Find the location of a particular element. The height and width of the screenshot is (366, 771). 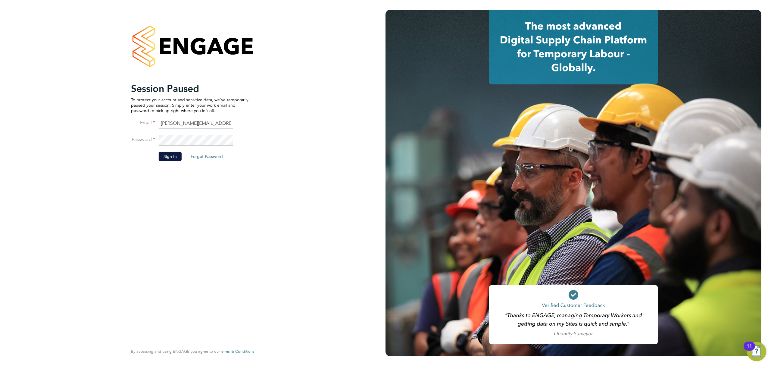

h2: Session Paused is located at coordinates (190, 89).